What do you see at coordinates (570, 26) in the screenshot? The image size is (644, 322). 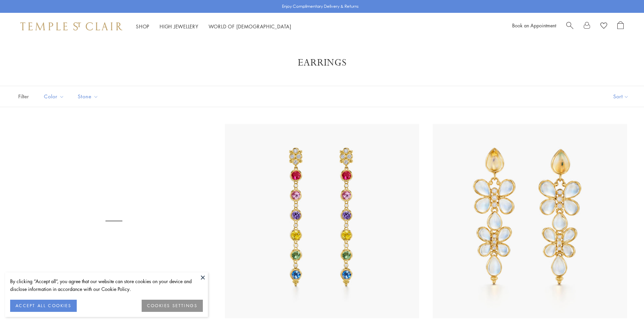 I see `a: Search` at bounding box center [570, 26].